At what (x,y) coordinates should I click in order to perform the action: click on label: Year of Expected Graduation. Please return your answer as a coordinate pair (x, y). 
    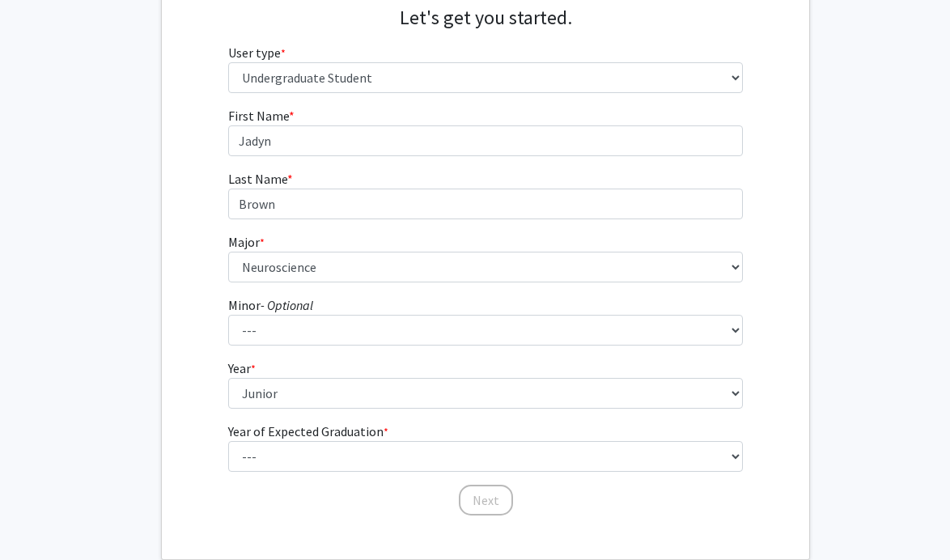
    Looking at the image, I should click on (308, 431).